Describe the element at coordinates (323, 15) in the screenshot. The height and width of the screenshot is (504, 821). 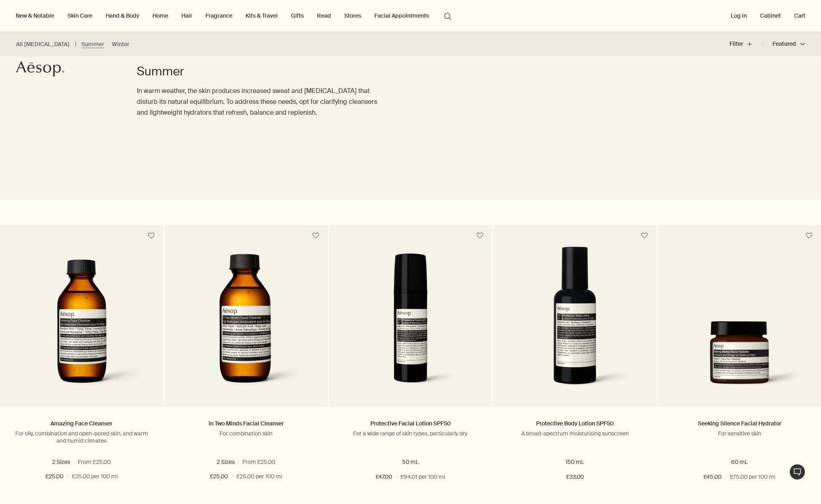
I see `a: Read` at that location.